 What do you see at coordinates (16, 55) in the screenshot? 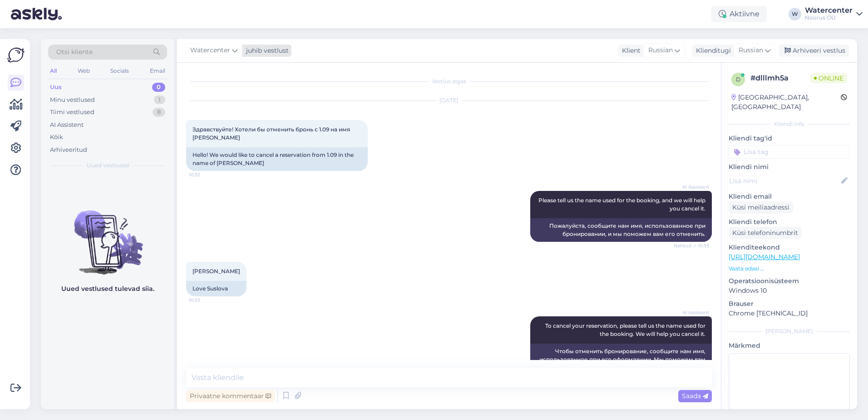
I see `img: Askly Logo` at bounding box center [16, 55].